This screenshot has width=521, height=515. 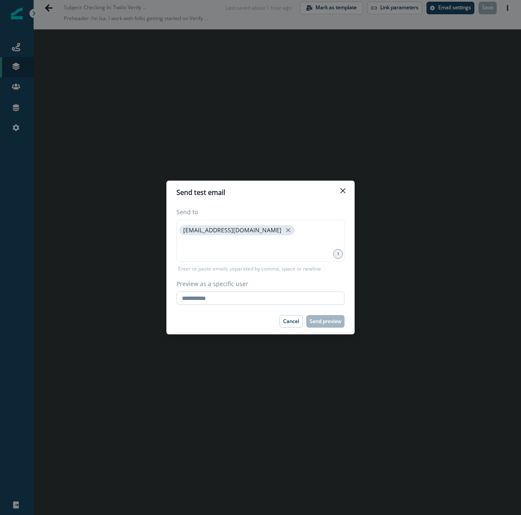 I want to click on label: Preview as a specific user, so click(x=258, y=284).